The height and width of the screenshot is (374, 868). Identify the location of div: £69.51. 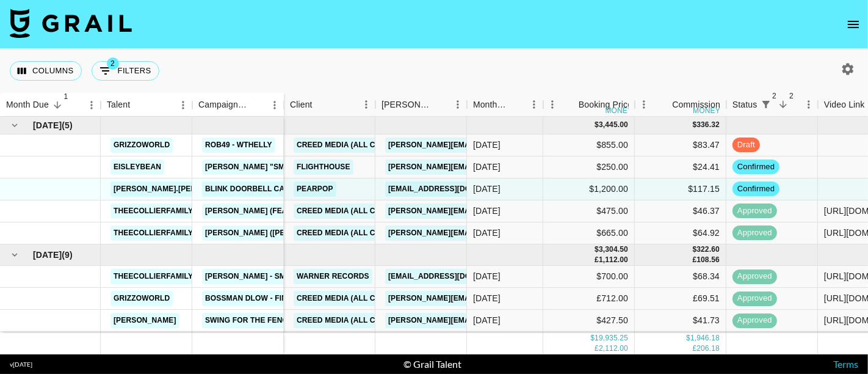
(680, 299).